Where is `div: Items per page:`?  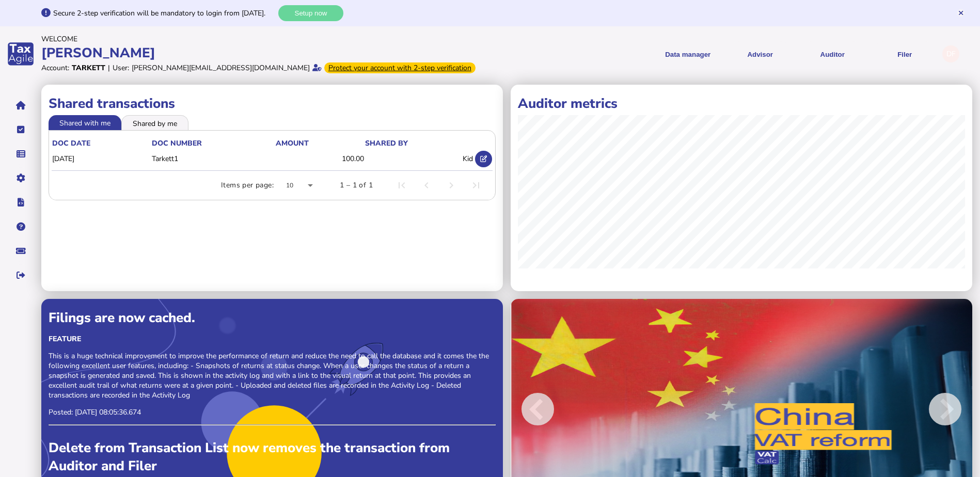
div: Items per page: is located at coordinates (248, 185).